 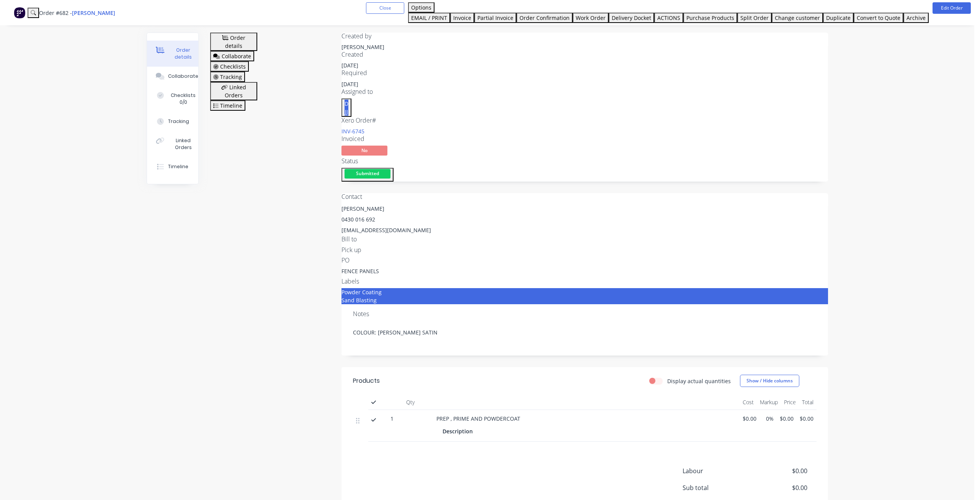 I want to click on button: Order Confirmation, so click(x=544, y=17).